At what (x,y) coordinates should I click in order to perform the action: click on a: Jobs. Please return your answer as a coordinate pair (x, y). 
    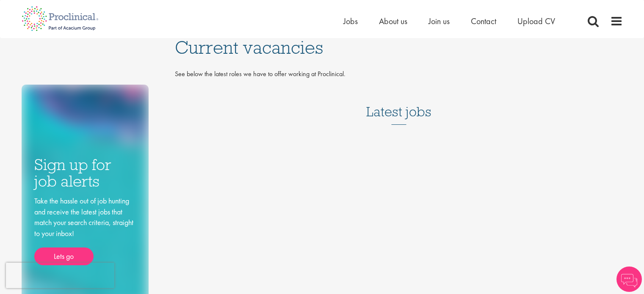
    Looking at the image, I should click on (350, 21).